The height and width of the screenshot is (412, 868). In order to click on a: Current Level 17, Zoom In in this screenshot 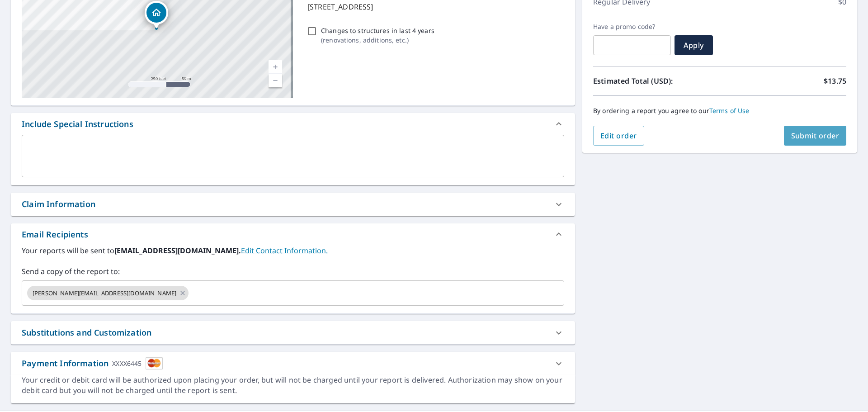, I will do `click(275, 67)`.